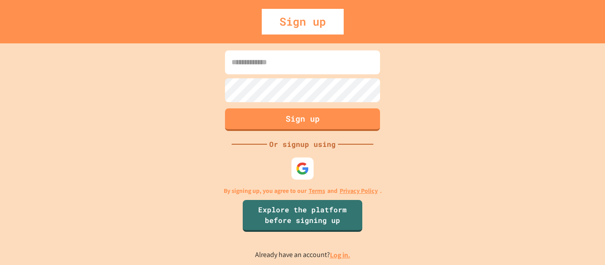 The image size is (605, 265). I want to click on div: Or signup using, so click(302, 144).